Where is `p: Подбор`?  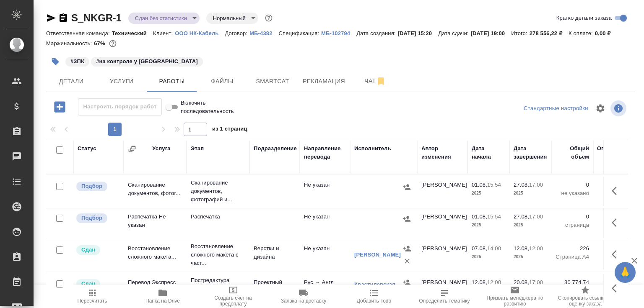 p: Подбор is located at coordinates (92, 186).